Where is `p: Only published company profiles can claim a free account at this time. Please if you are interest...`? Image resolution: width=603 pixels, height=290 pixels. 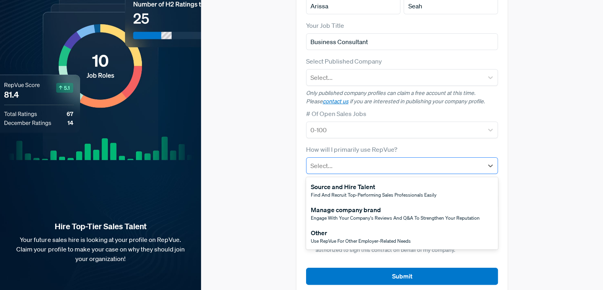 p: Only published company profiles can claim a free account at this time. Please if you are interest... is located at coordinates (402, 97).